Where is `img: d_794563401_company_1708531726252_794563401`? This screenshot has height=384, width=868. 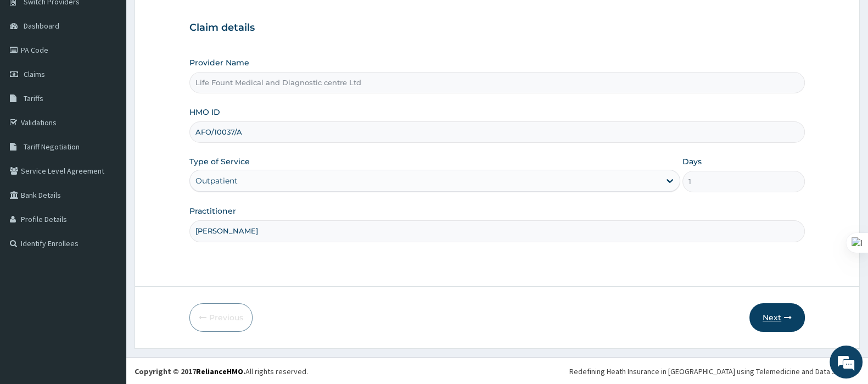 img: d_794563401_company_1708531726252_794563401 is located at coordinates (33, 69).